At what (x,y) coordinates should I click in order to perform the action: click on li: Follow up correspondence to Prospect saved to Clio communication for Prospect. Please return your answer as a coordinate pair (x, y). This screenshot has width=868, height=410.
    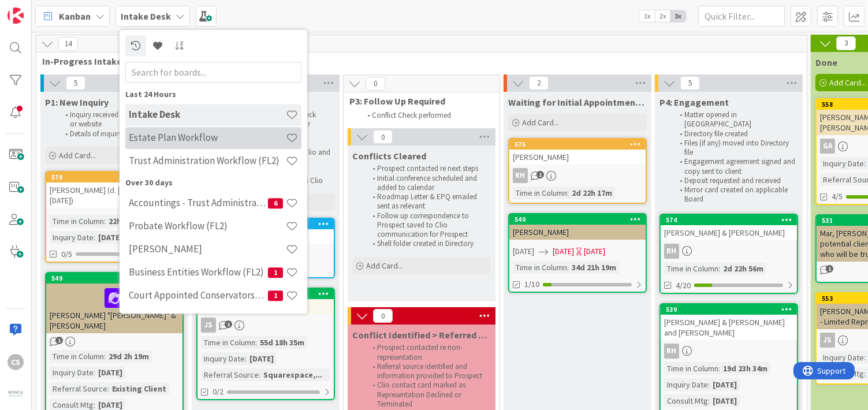
    Looking at the image, I should click on (428, 225).